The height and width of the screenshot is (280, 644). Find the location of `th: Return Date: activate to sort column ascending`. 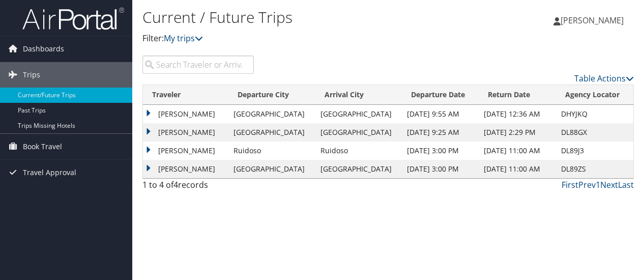

th: Return Date: activate to sort column ascending is located at coordinates (517, 95).